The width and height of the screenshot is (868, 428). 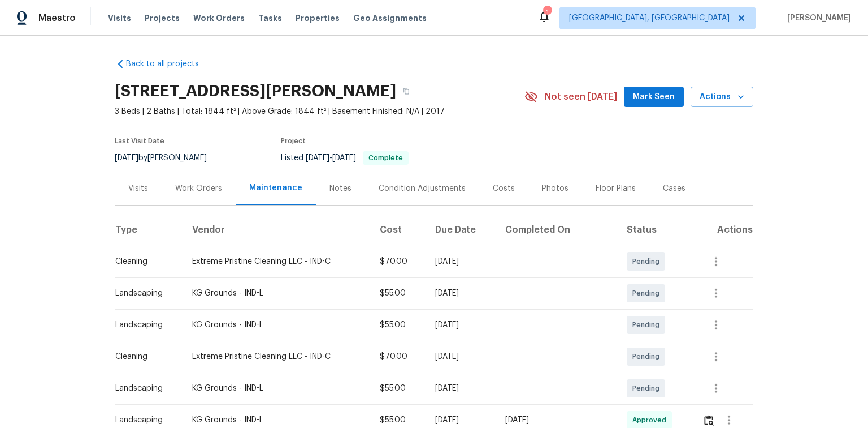 What do you see at coordinates (616, 188) in the screenshot?
I see `div: Floor Plans` at bounding box center [616, 188].